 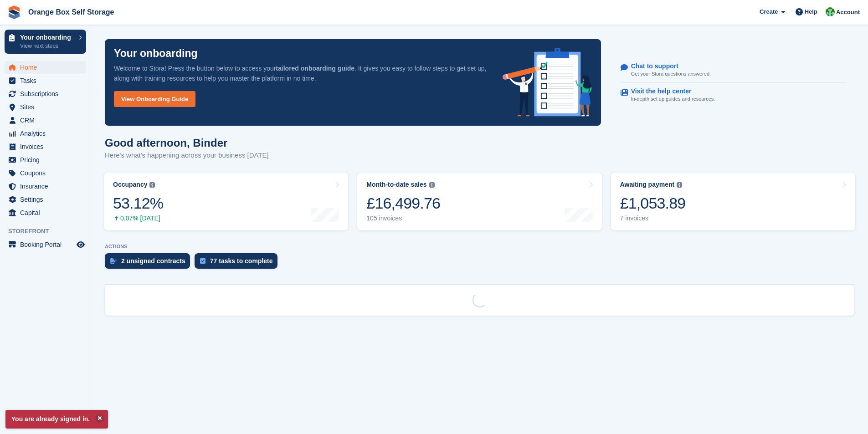 I want to click on span: Subscriptions, so click(x=47, y=93).